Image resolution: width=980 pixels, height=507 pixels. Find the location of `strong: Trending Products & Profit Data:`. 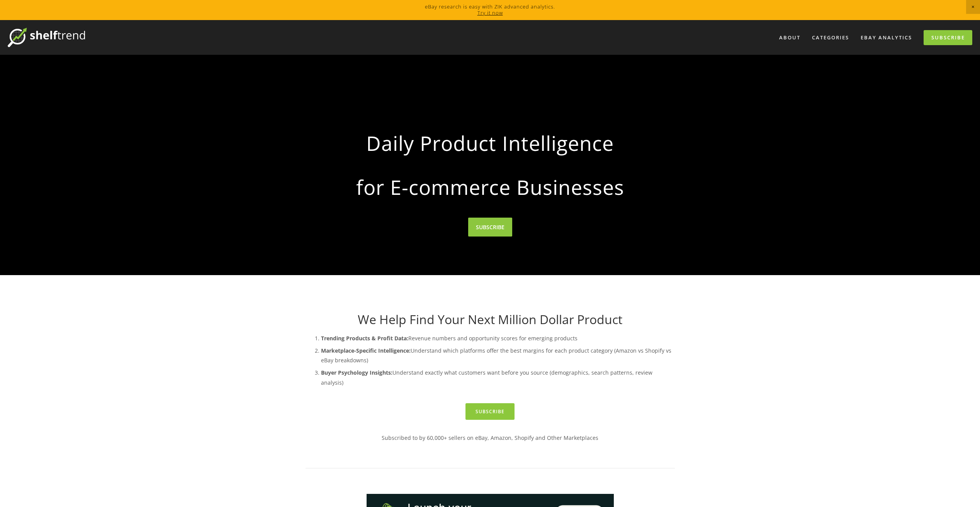

strong: Trending Products & Profit Data: is located at coordinates (365, 338).